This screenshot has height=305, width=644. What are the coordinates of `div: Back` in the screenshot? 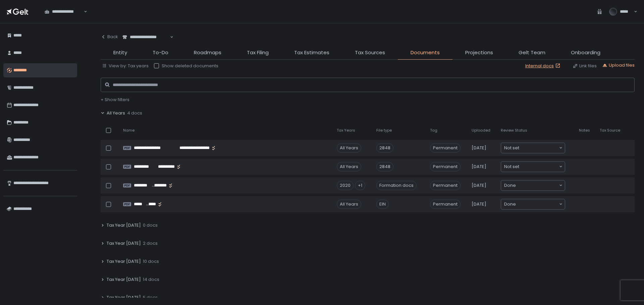 It's located at (109, 37).